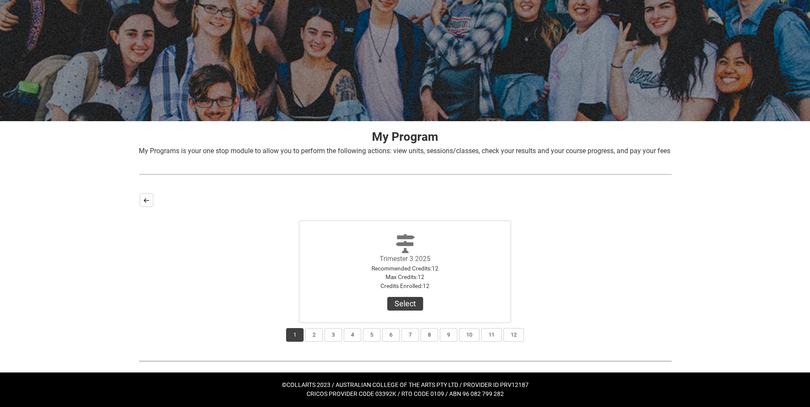 The image size is (810, 407). What do you see at coordinates (294, 335) in the screenshot?
I see `button: 1` at bounding box center [294, 335].